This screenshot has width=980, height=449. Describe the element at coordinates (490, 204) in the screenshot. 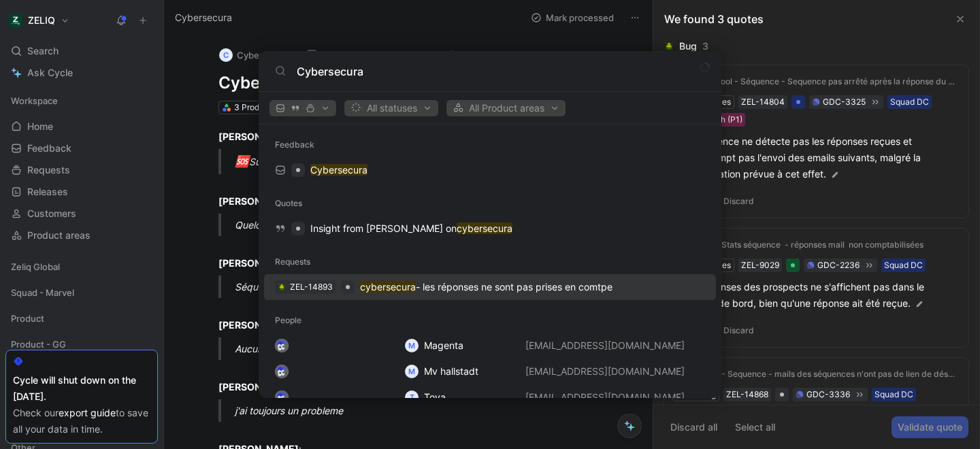

I see `div: Quotes` at that location.